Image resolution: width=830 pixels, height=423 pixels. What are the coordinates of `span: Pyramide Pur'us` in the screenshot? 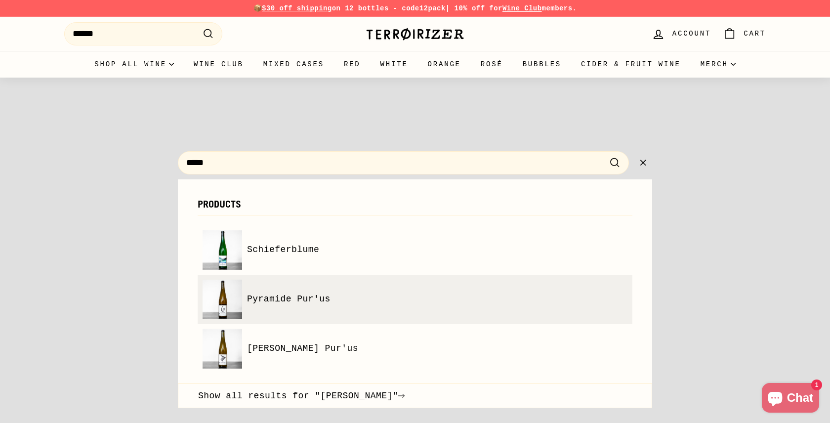 It's located at (289, 299).